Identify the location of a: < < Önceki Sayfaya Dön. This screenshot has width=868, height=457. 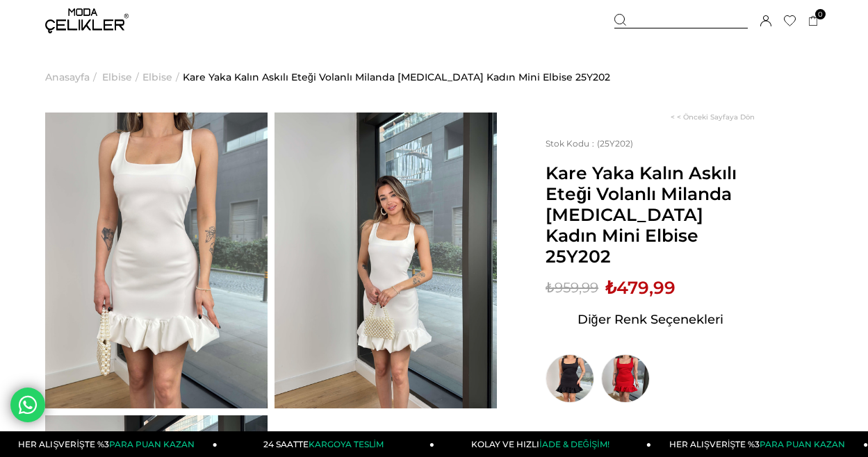
(712, 116).